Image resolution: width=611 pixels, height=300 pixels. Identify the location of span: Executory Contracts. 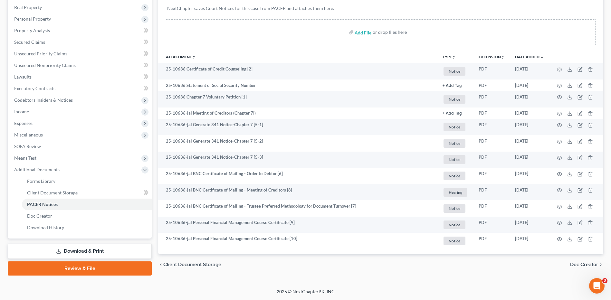
(35, 88).